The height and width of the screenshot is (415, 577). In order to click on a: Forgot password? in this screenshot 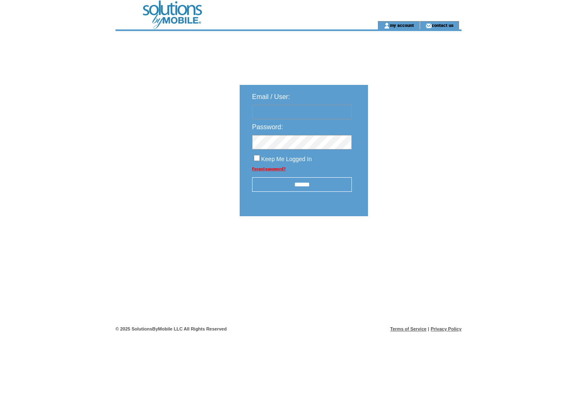, I will do `click(269, 169)`.